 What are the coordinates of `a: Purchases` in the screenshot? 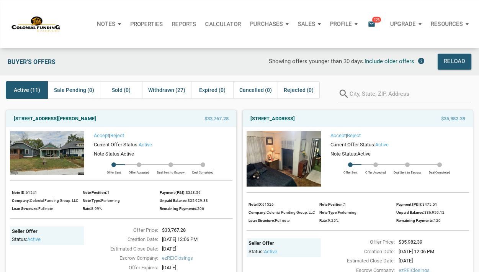 It's located at (269, 24).